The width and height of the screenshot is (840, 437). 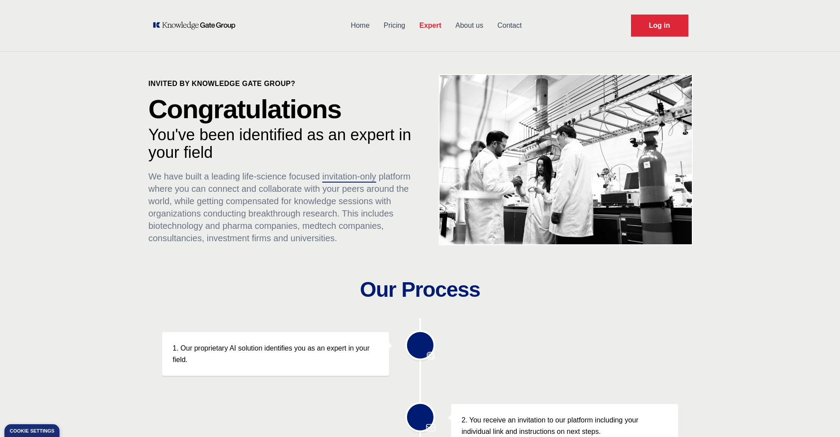 I want to click on p: Invited by Knowledge Gate Group?, so click(x=285, y=84).